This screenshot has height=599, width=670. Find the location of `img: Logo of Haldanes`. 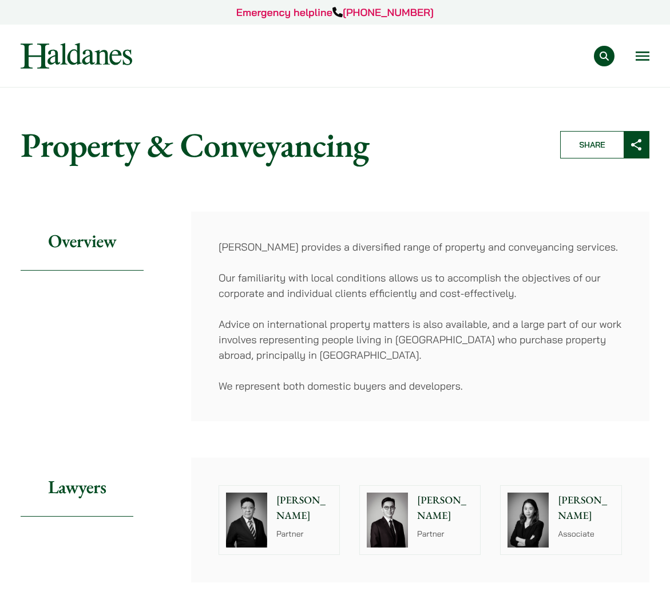

img: Logo of Haldanes is located at coordinates (76, 56).